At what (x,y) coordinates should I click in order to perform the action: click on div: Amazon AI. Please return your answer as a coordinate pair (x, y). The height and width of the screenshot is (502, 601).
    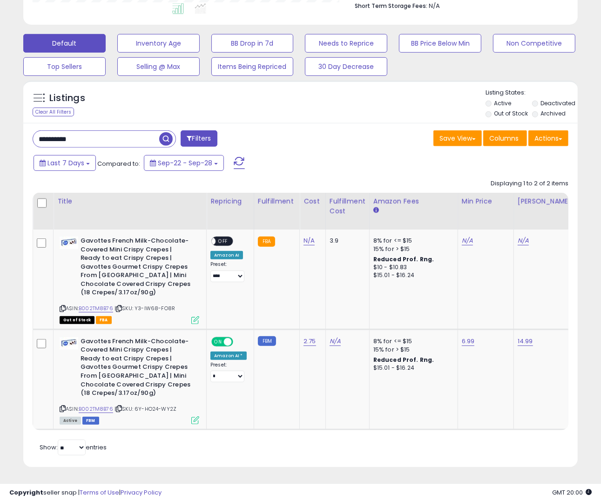
    Looking at the image, I should click on (227, 255).